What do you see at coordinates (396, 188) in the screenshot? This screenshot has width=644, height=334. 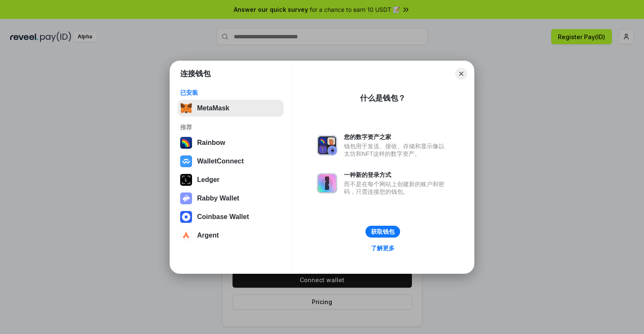 I see `div: 而不是在每个网站上创建新的账户和密码，只需连接您的钱包。` at bounding box center [396, 188].